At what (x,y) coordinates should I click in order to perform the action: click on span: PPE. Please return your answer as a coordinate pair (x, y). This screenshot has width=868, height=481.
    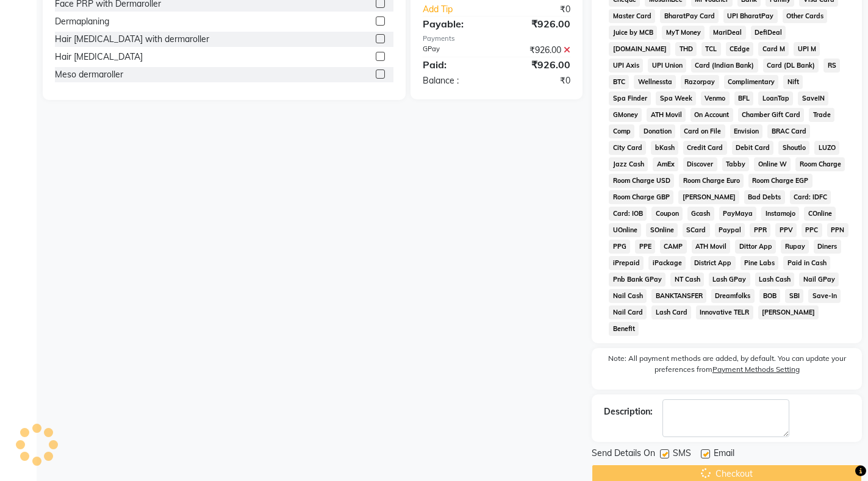
    Looking at the image, I should click on (645, 247).